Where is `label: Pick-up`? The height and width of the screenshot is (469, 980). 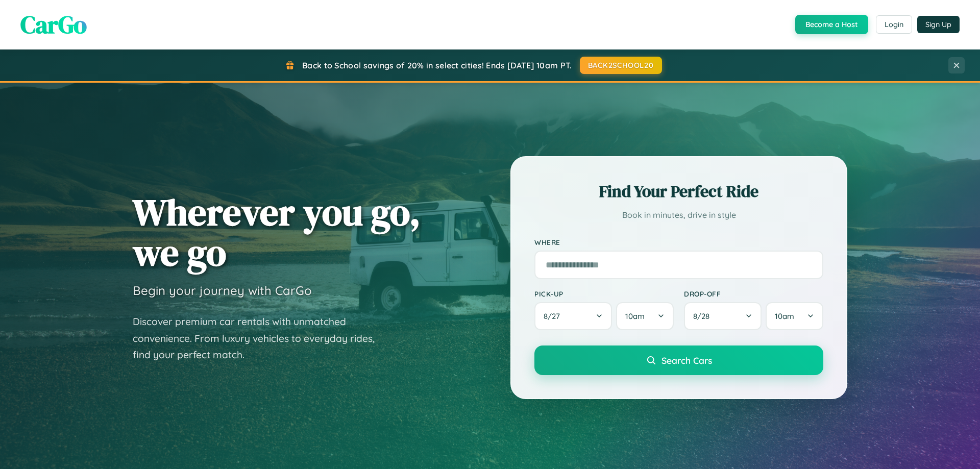 label: Pick-up is located at coordinates (603, 294).